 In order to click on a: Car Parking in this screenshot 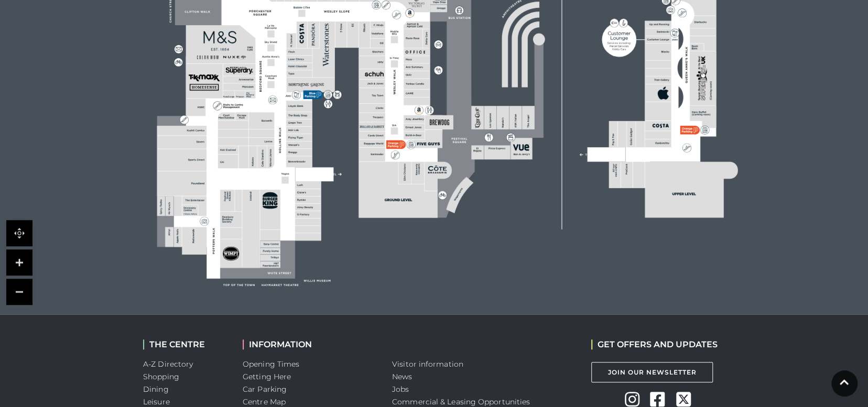, I will do `click(265, 389)`.